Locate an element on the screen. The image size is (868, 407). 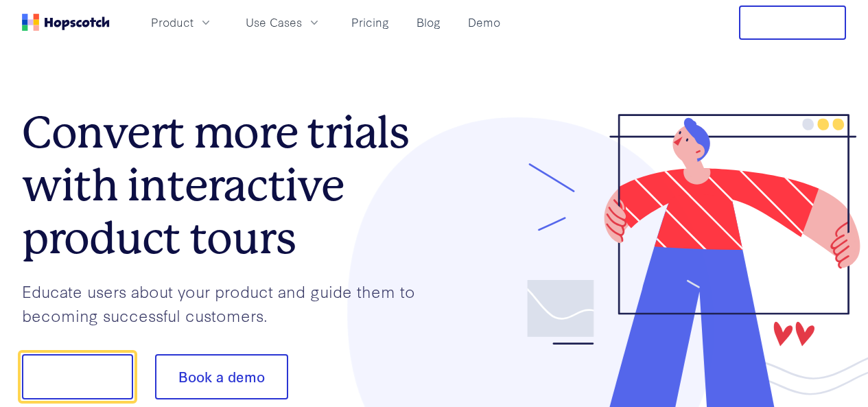
a: Blog is located at coordinates (428, 22).